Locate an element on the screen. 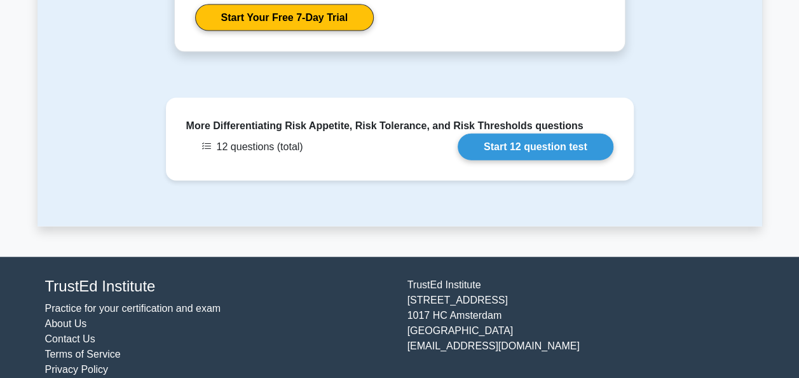 This screenshot has width=799, height=378. a: Contact Us is located at coordinates (70, 338).